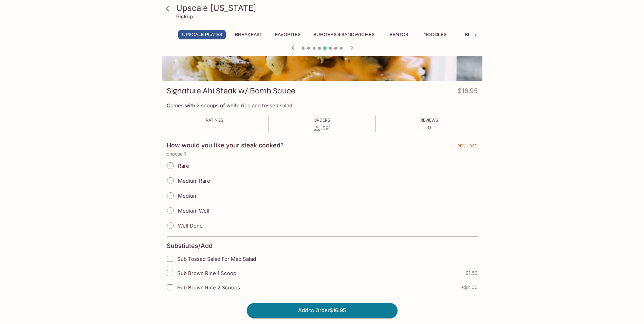 Image resolution: width=644 pixels, height=324 pixels. Describe the element at coordinates (288, 35) in the screenshot. I see `button: Favorites` at that location.